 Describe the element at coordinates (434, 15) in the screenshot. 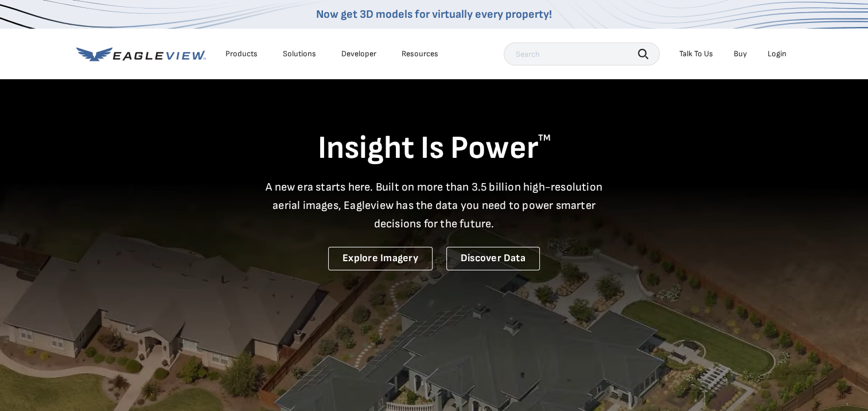

I see `a: Now get 3D models for virtually every property!` at that location.